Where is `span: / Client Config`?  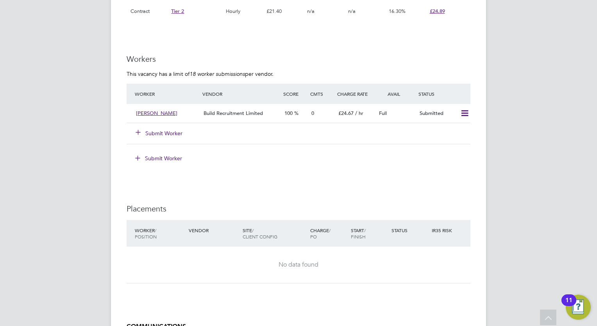 span: / Client Config is located at coordinates (260, 233).